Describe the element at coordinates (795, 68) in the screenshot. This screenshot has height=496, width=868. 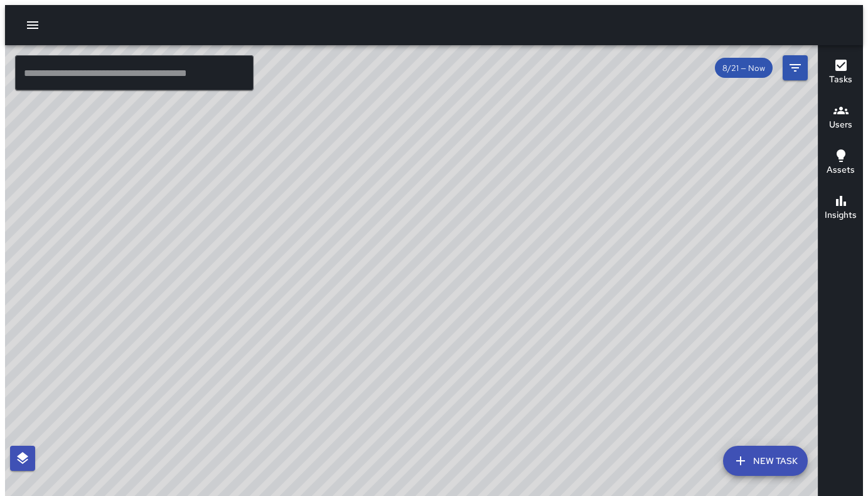
I see `button: Filters` at that location.